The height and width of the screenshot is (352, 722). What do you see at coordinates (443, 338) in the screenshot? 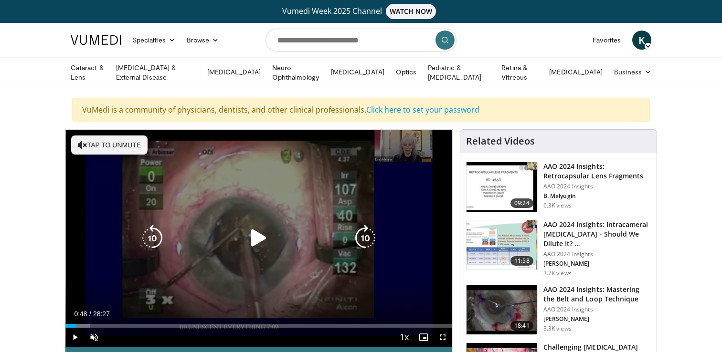
I see `button: Fullscreen` at bounding box center [443, 338].